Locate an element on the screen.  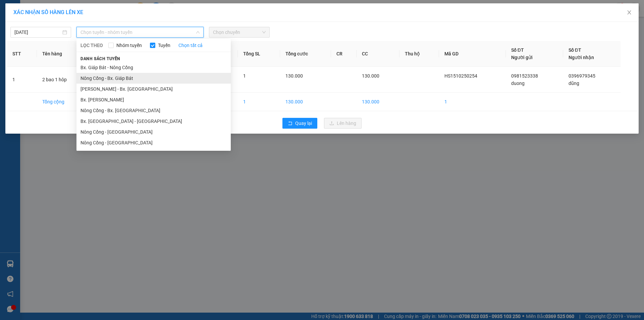
span: rollback is located at coordinates (290, 123).